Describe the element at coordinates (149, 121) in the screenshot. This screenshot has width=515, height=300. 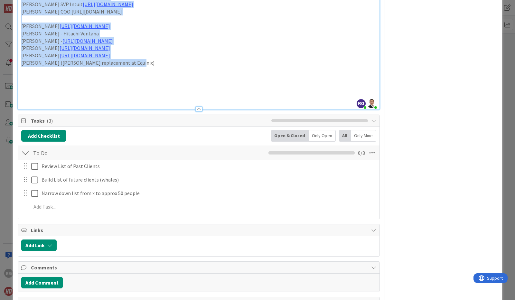
I see `span: Tasks` at that location.